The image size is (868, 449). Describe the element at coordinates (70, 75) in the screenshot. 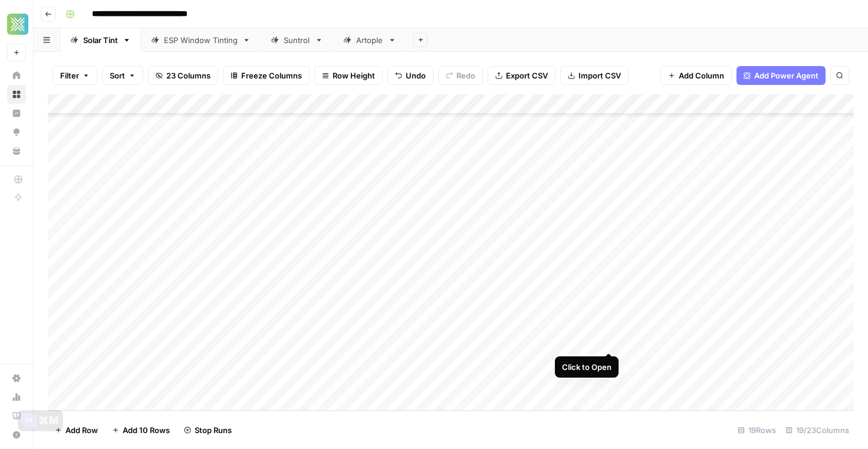

I see `span: Filter` at that location.